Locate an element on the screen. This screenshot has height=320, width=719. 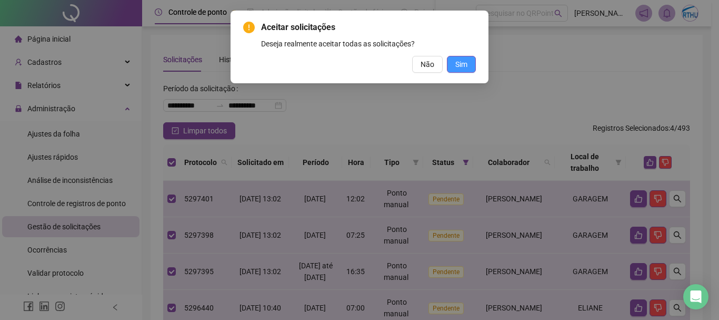
div: Deseja realmente aceitar todas as solicitações? is located at coordinates (368, 44).